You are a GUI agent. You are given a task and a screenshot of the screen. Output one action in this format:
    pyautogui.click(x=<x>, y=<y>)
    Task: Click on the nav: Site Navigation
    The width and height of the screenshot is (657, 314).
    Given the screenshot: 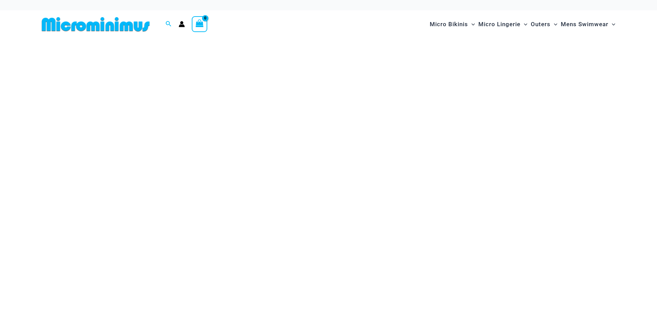 What is the action you would take?
    pyautogui.click(x=522, y=24)
    